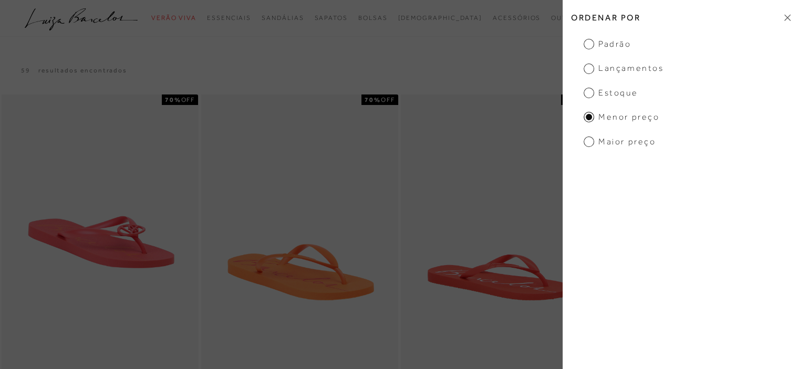  What do you see at coordinates (566, 18) in the screenshot?
I see `span: Outlet` at bounding box center [566, 18].